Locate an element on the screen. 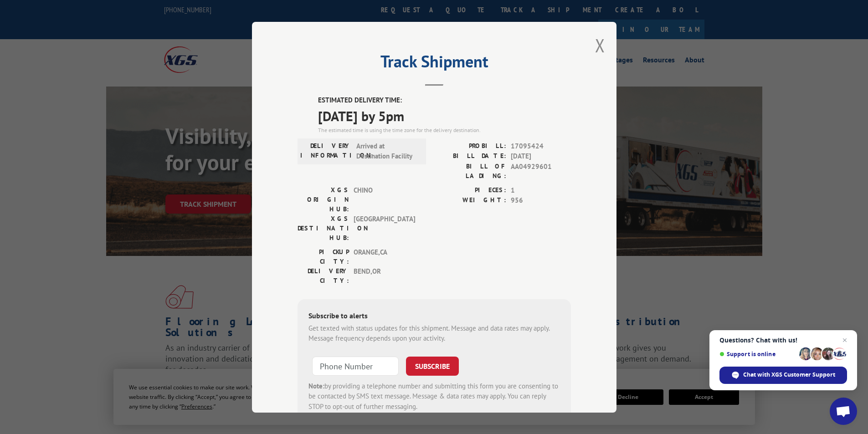 The image size is (868, 434). span: BEND , OR is located at coordinates (385, 275).